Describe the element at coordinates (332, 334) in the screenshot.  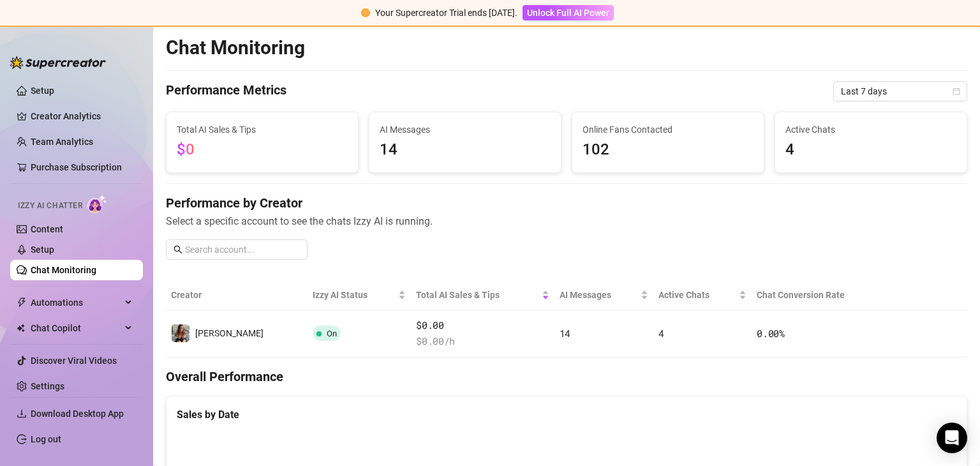
I see `span: On` at that location.